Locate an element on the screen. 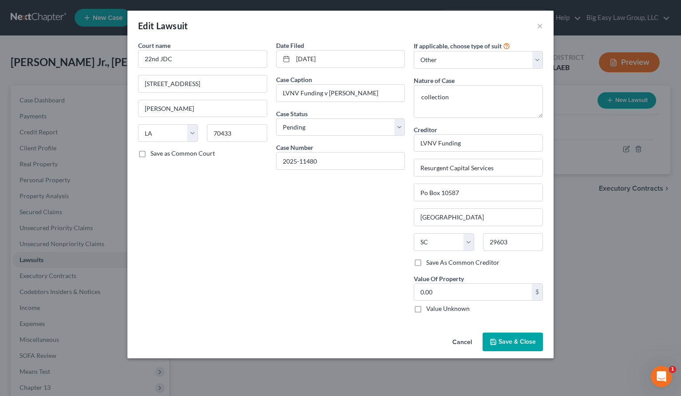 The width and height of the screenshot is (681, 396). span: Edit is located at coordinates (146, 26).